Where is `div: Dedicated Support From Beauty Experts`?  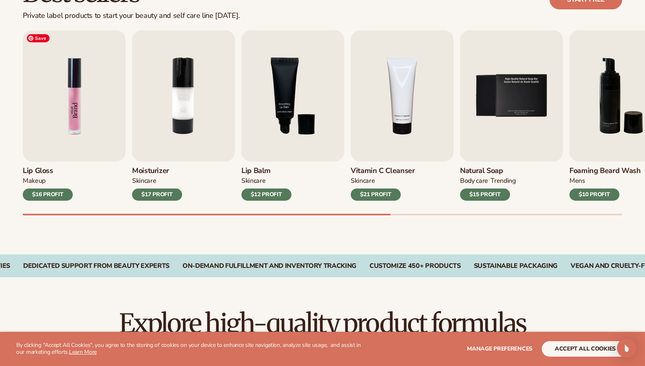
div: Dedicated Support From Beauty Experts is located at coordinates (96, 266).